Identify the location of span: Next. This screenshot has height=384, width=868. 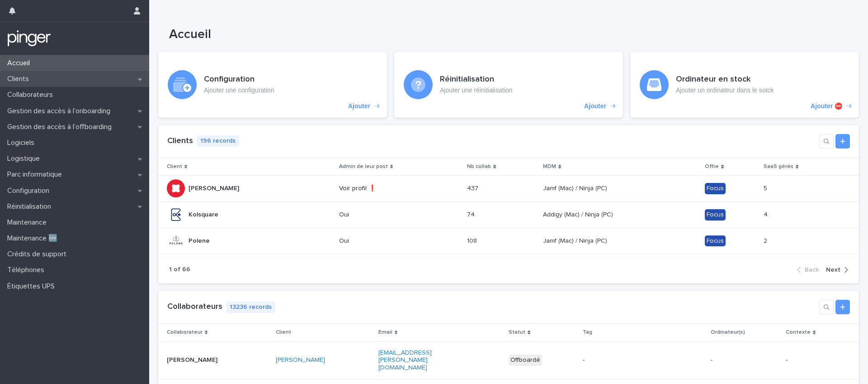
(833, 270).